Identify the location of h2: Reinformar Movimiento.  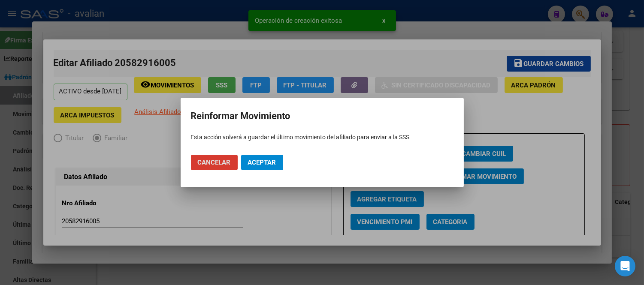
(322, 117).